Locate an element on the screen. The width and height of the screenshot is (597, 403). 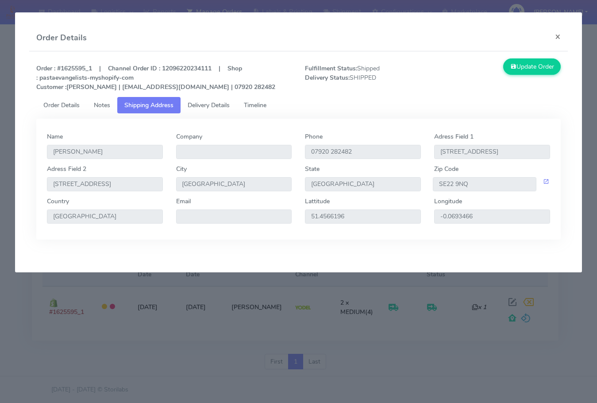
span: Delivery Details is located at coordinates (208, 105).